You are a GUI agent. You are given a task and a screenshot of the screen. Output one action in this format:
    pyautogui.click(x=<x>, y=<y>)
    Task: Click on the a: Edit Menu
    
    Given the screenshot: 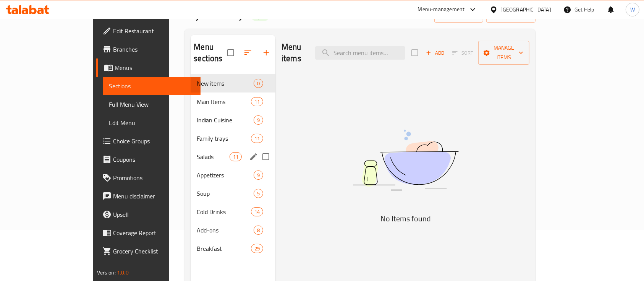 What is the action you would take?
    pyautogui.click(x=152, y=123)
    